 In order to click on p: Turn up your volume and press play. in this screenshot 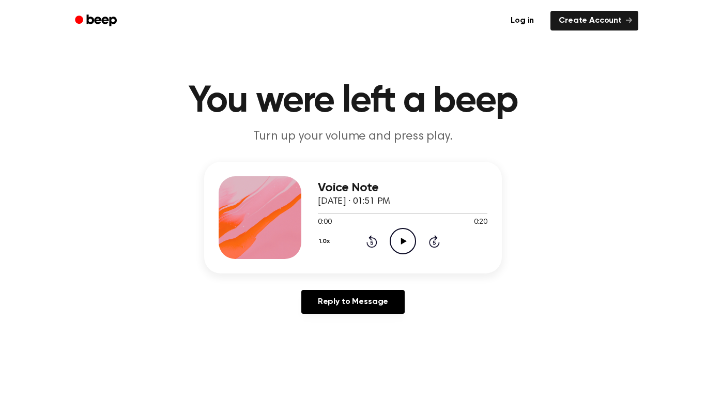, I will do `click(353, 136)`.